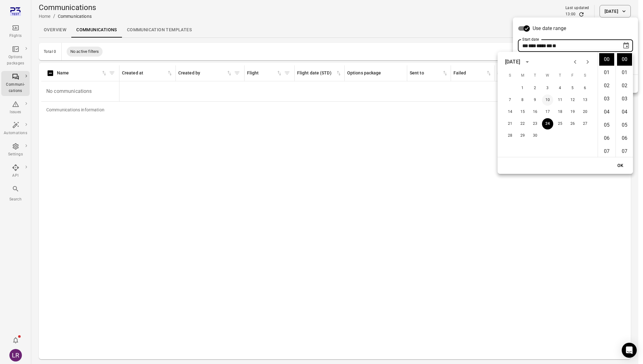 Image resolution: width=643 pixels, height=364 pixels. I want to click on li: 0 hours, so click(607, 60).